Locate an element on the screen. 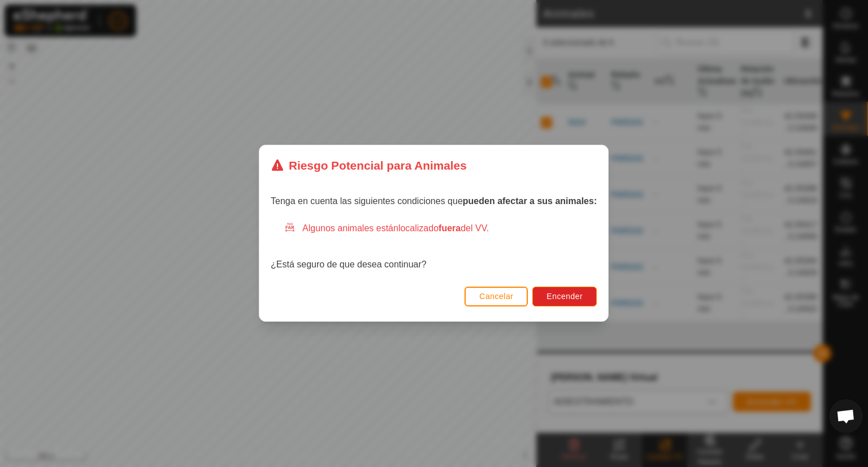 This screenshot has height=467, width=868. div: Chat abierto is located at coordinates (846, 416).